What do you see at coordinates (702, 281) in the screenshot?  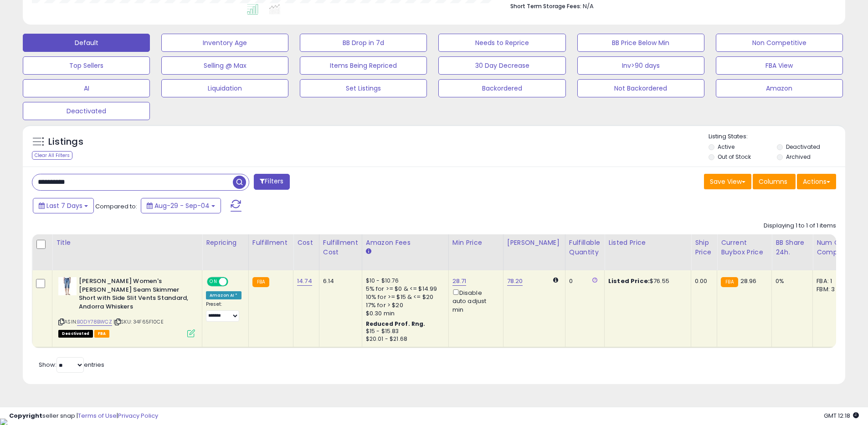 I see `div: 0.00` at bounding box center [702, 281].